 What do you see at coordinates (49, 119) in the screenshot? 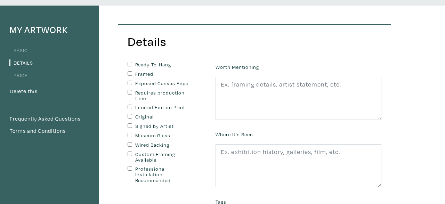
I see `a: Frequently Asked Questions` at bounding box center [49, 119].